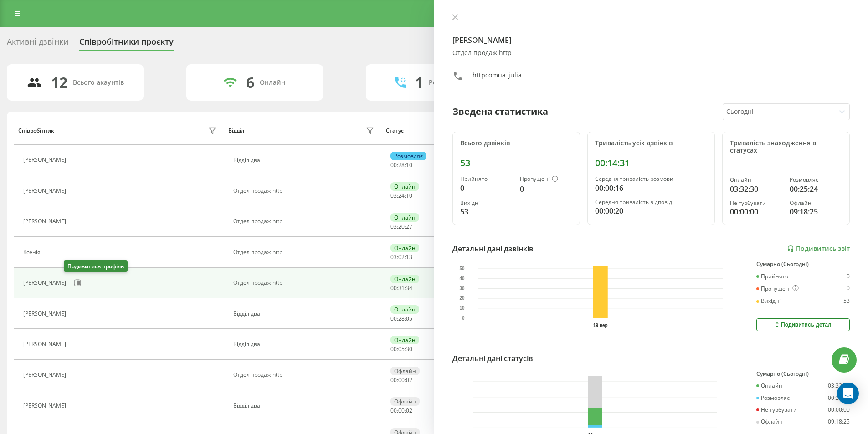 The width and height of the screenshot is (868, 434). I want to click on div: Ксенія, so click(33, 252).